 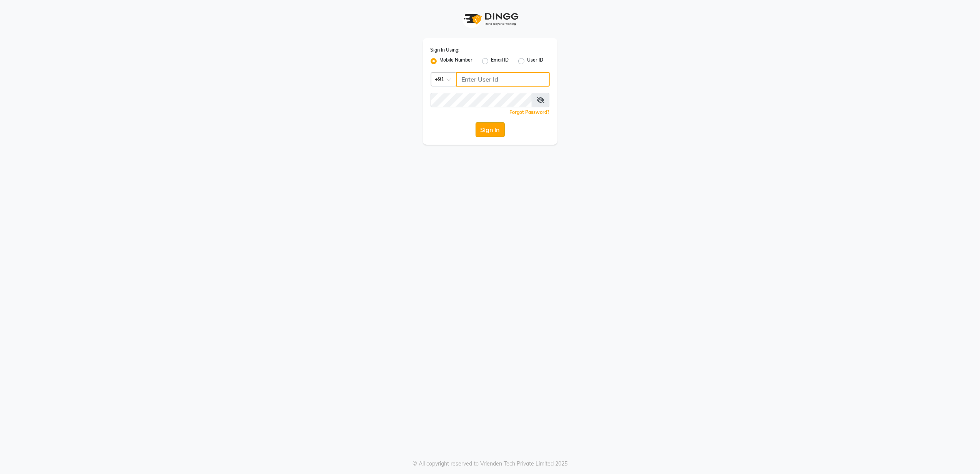 I want to click on label: User ID, so click(x=535, y=61).